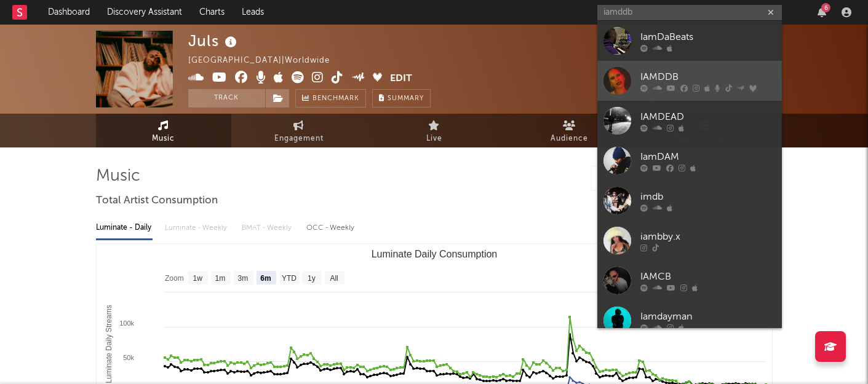 Image resolution: width=868 pixels, height=384 pixels. I want to click on text: 6m, so click(265, 278).